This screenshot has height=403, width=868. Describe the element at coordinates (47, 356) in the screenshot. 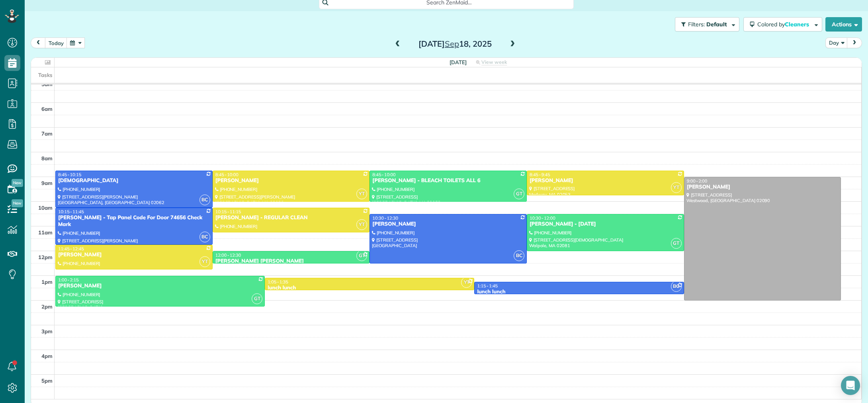

I see `span: 4pm` at that location.